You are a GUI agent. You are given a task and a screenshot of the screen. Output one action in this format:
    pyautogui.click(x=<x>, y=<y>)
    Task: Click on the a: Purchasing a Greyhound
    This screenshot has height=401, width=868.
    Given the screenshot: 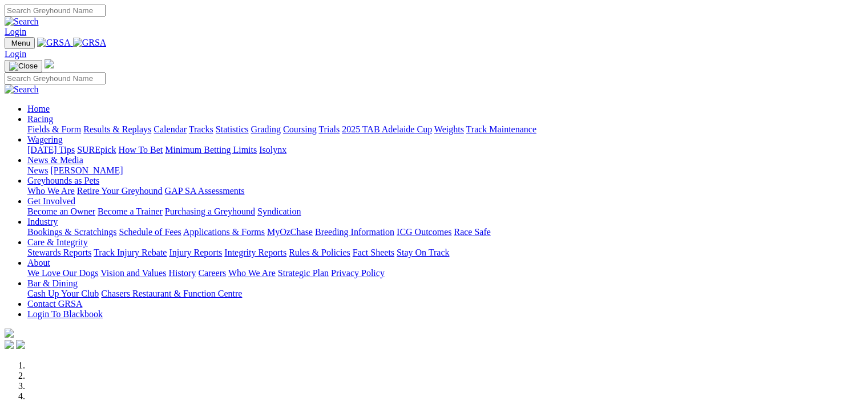 What is the action you would take?
    pyautogui.click(x=210, y=211)
    